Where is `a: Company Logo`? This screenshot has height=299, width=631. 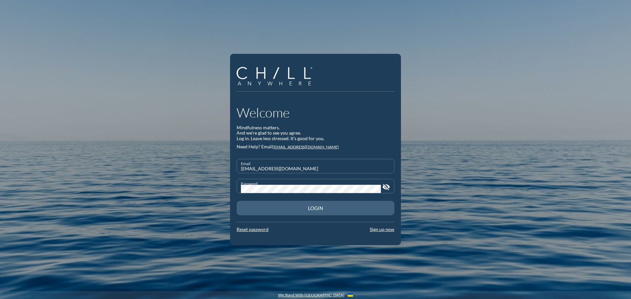 a: Company Logo is located at coordinates (277, 77).